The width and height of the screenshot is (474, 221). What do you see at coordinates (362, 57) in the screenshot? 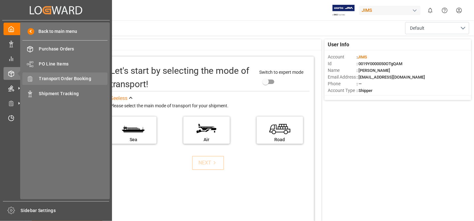
I see `span: JIMS` at bounding box center [362, 57].